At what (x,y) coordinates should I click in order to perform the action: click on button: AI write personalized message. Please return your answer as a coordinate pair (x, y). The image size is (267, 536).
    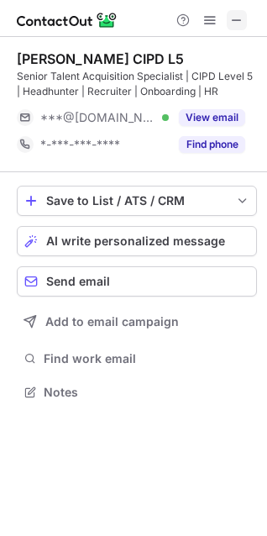
    Looking at the image, I should click on (137, 241).